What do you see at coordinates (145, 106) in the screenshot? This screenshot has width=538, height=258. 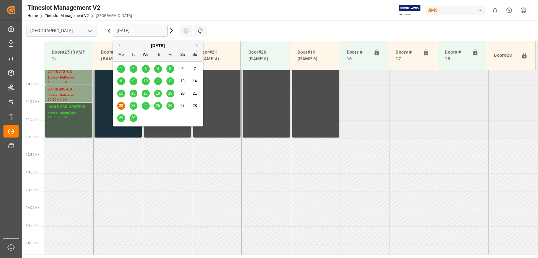 I see `span: 24` at bounding box center [145, 106].